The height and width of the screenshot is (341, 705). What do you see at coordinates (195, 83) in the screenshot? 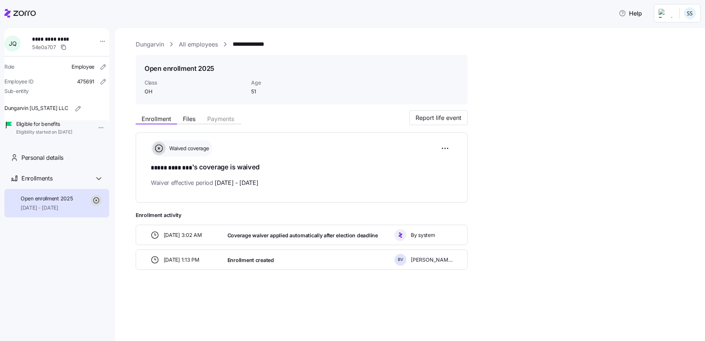
I see `span: Class` at bounding box center [195, 83].